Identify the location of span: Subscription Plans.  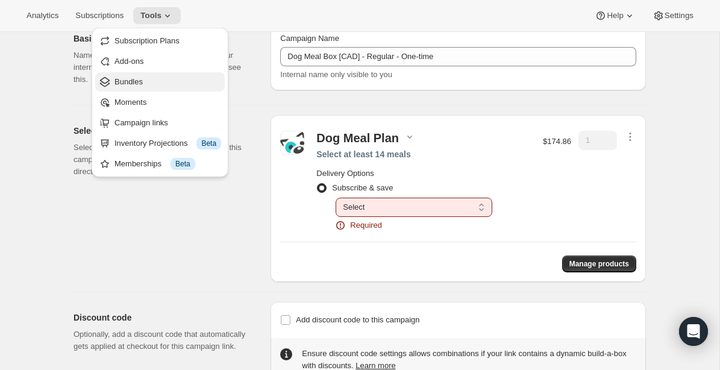
(147, 40).